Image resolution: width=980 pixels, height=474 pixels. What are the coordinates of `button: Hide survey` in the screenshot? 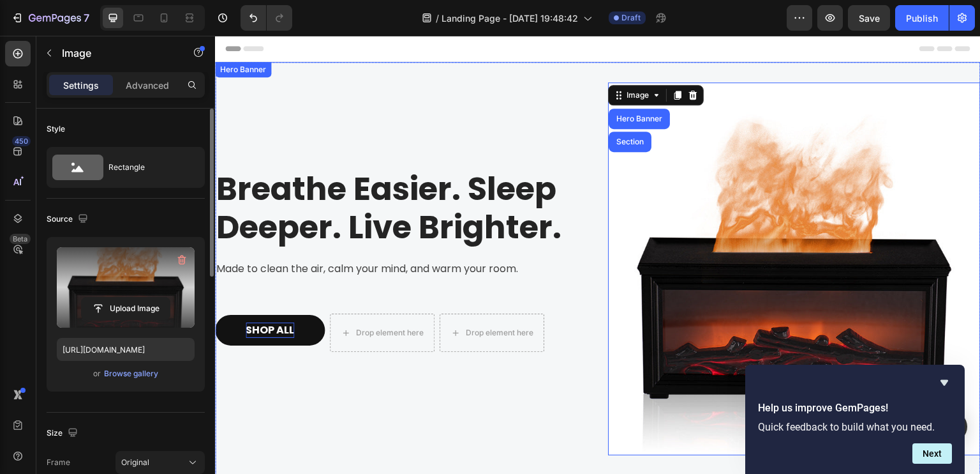 It's located at (944, 383).